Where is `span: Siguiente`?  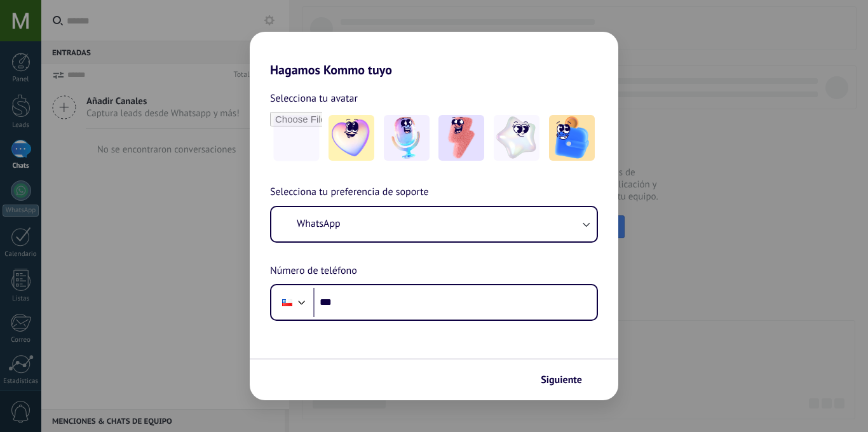
span: Siguiente is located at coordinates (561, 380).